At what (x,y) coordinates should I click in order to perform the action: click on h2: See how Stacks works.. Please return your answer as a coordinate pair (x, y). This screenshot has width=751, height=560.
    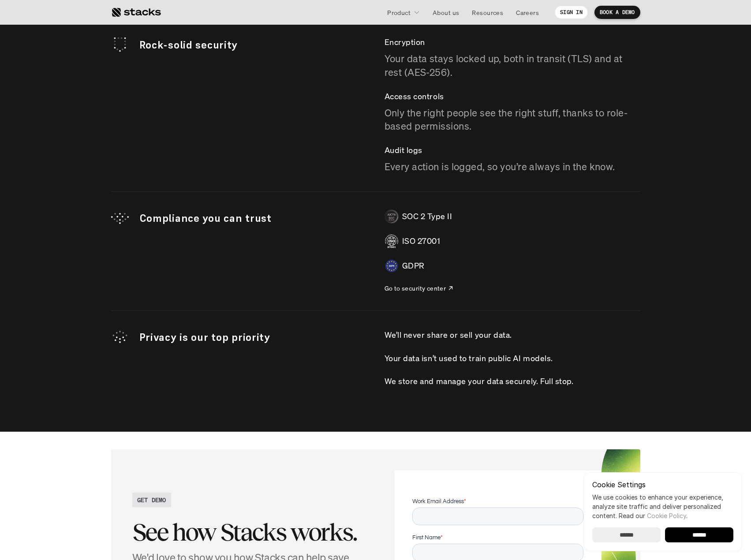
    Looking at the image, I should click on (250, 532).